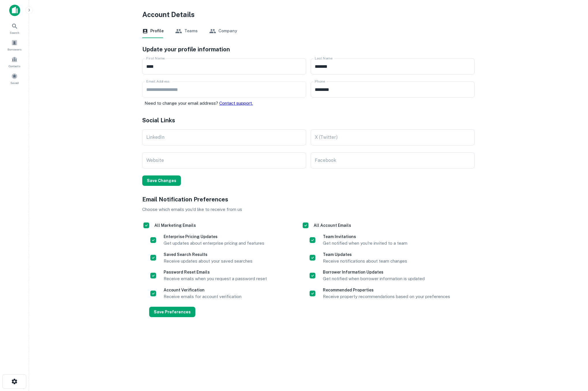  Describe the element at coordinates (332, 225) in the screenshot. I see `h6: All Account Emails` at that location.